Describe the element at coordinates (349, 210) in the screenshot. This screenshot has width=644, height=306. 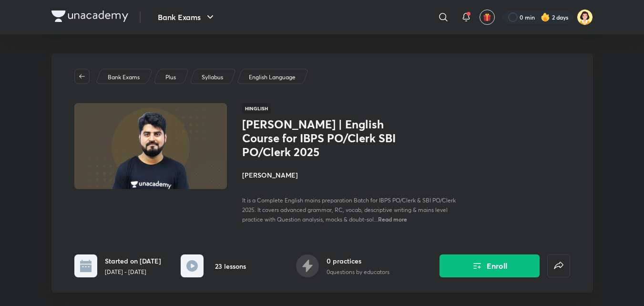
I see `span: It is a Complete English mains preparation Batch for IBPS PO/Clerk & SBI PO/Clerk 2025. It covers...` at that location.